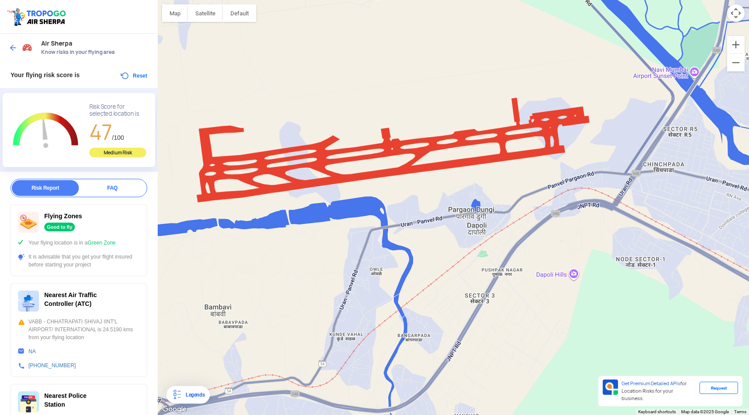 The width and height of the screenshot is (749, 415). What do you see at coordinates (177, 395) in the screenshot?
I see `img: Legends` at bounding box center [177, 395].